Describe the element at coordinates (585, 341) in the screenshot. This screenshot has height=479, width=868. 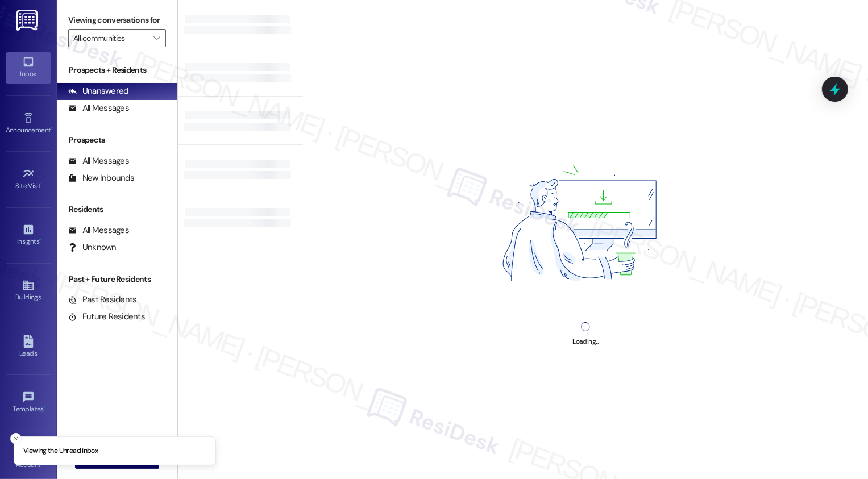
I see `div: Loading...` at that location.